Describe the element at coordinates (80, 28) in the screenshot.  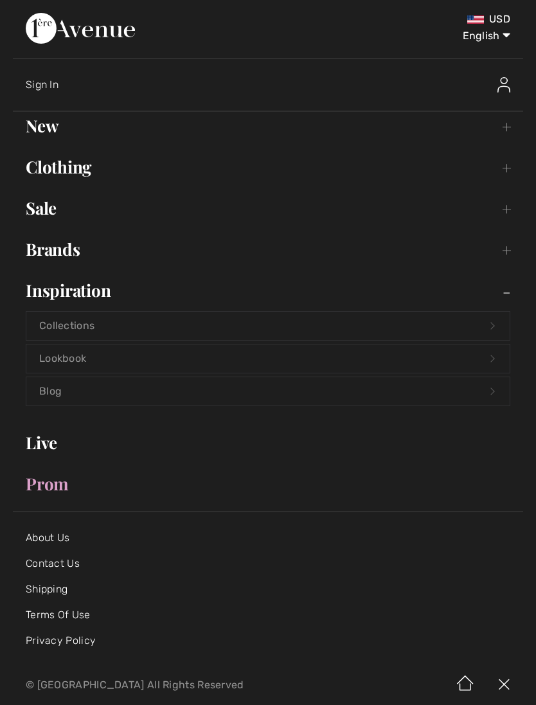
I see `img: 1ère Avenue` at that location.